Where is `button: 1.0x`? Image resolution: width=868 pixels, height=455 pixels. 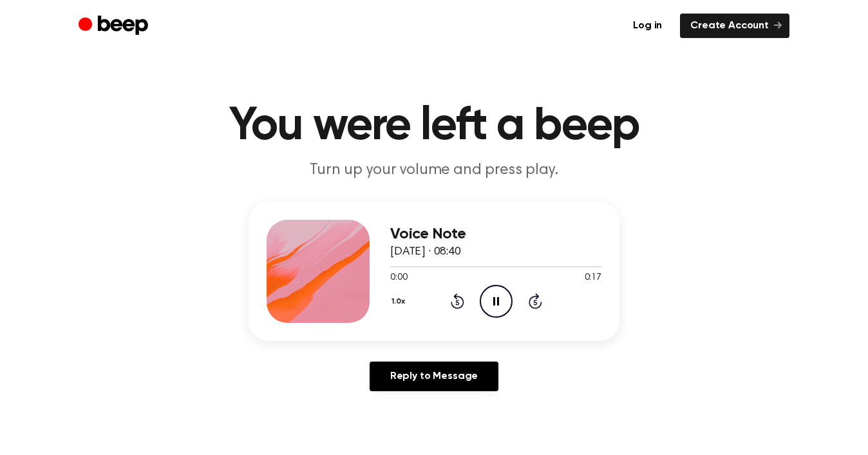
button: 1.0x is located at coordinates (400, 301).